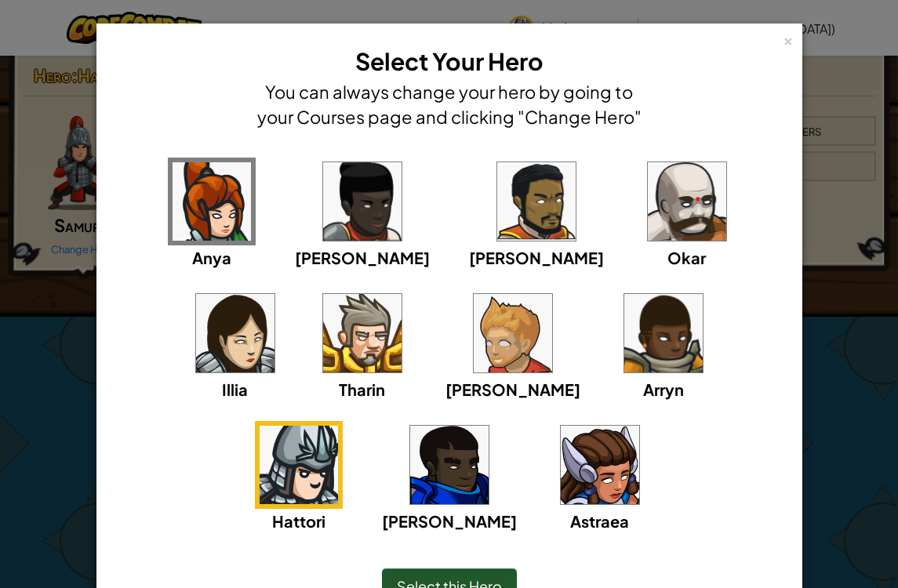 The height and width of the screenshot is (588, 898). Describe the element at coordinates (599, 520) in the screenshot. I see `span: Astraea` at that location.